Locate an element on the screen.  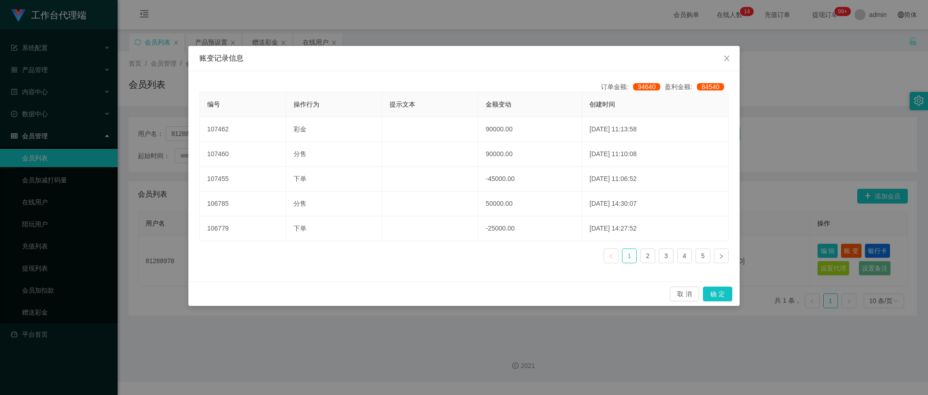
div: 盈利金额: is located at coordinates (697, 87).